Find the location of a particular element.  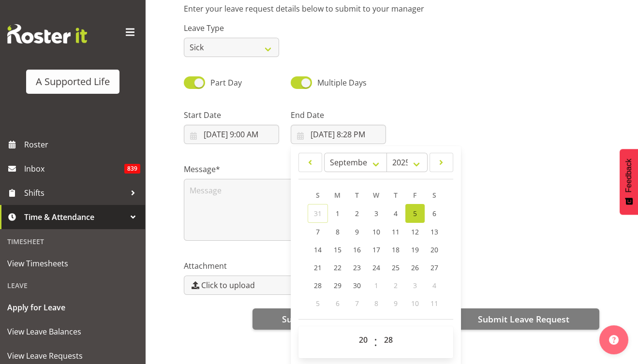

a: 18 is located at coordinates (395, 250).